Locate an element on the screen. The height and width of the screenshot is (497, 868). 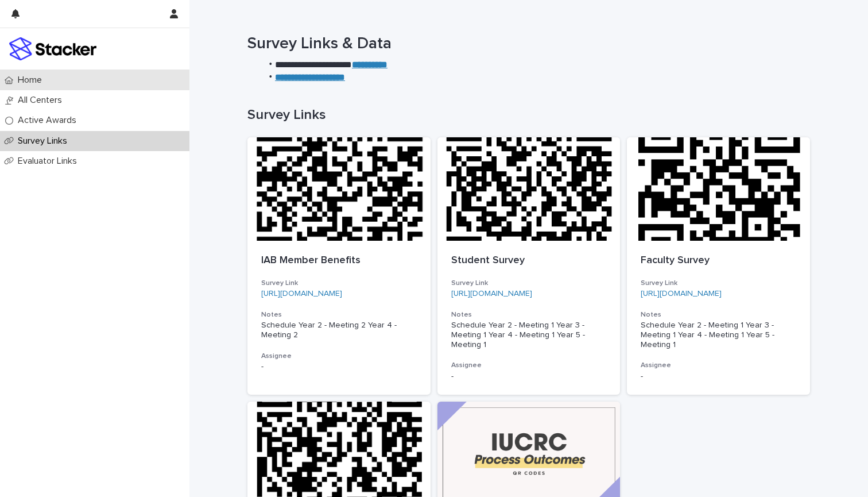
p: IAB Member Benefits is located at coordinates (339, 261).